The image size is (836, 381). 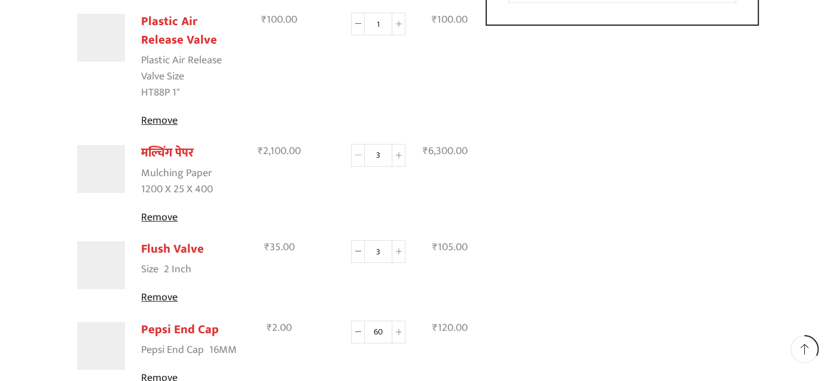 What do you see at coordinates (223, 351) in the screenshot?
I see `p: 16MM` at bounding box center [223, 351].